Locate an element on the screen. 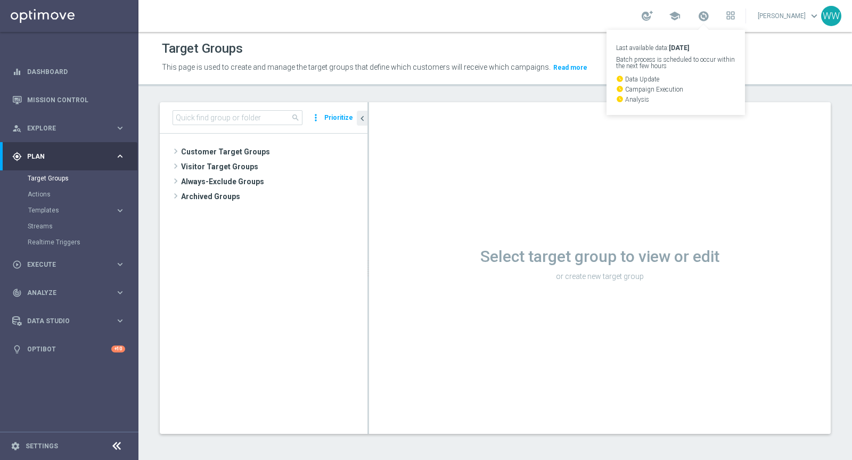  button: chevron_left is located at coordinates (362, 118).